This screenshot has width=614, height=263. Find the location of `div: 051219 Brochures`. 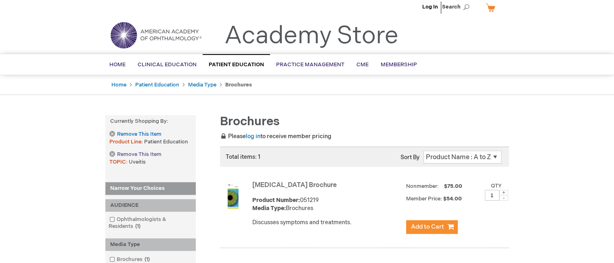

div: 051219 Brochures is located at coordinates (327, 204).